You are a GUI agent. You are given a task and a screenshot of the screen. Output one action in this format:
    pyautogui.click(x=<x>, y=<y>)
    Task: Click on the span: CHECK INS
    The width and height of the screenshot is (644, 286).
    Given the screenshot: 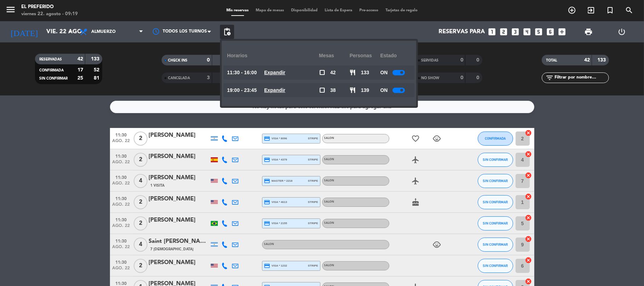 What is the action you would take?
    pyautogui.click(x=178, y=61)
    